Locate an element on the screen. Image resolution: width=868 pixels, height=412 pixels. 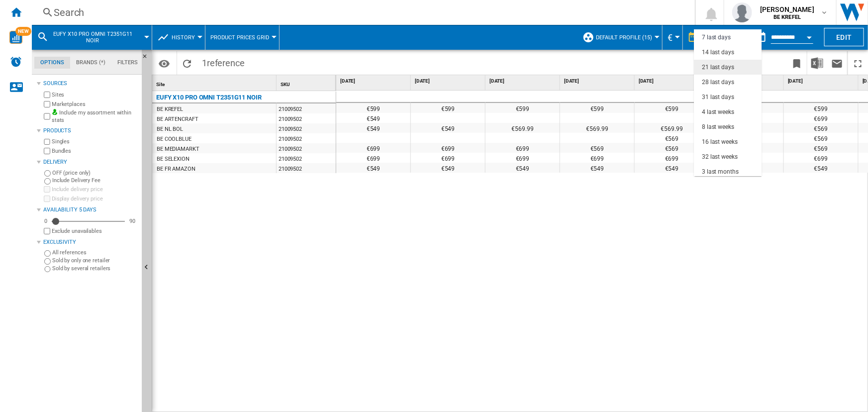
div: 14 last days is located at coordinates (718, 52).